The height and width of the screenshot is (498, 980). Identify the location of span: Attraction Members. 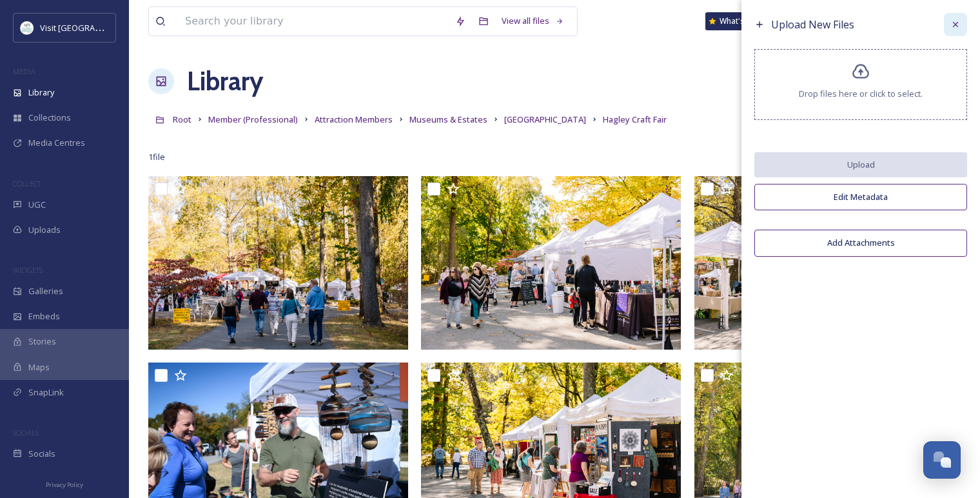
(353, 120).